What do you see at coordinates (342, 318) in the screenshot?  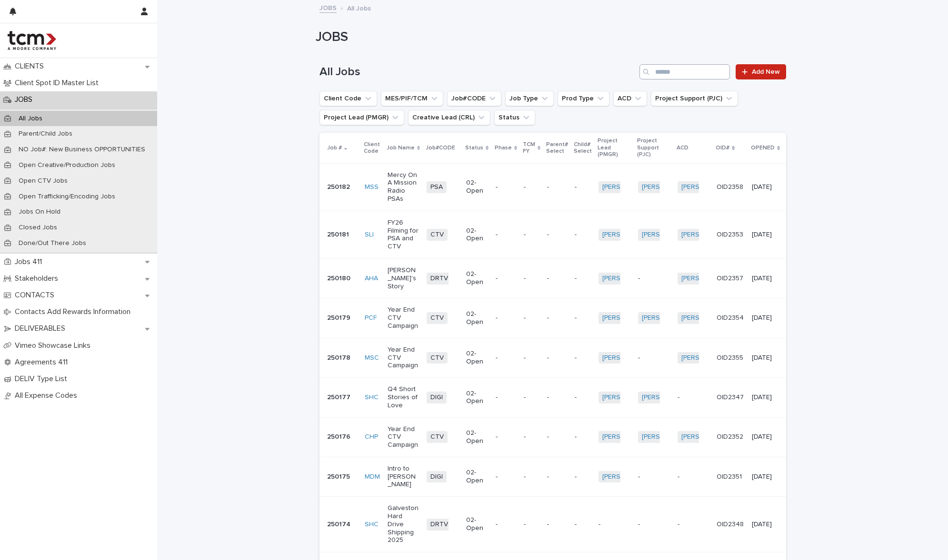 I see `p: 250179` at bounding box center [342, 318].